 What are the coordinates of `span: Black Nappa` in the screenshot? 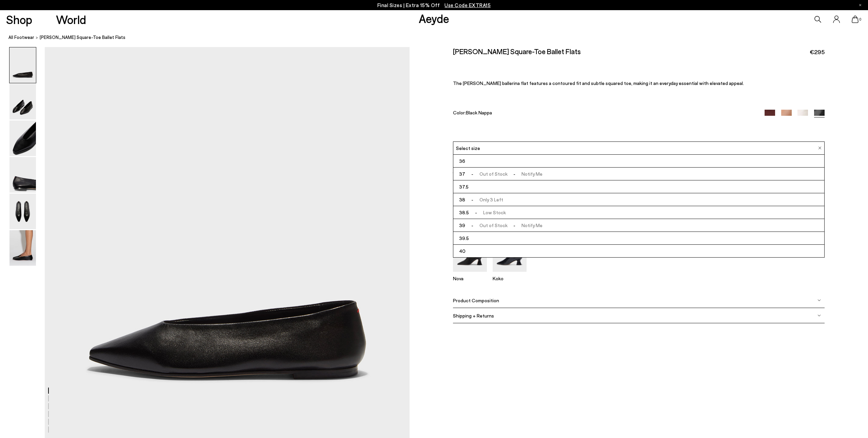 It's located at (478, 113).